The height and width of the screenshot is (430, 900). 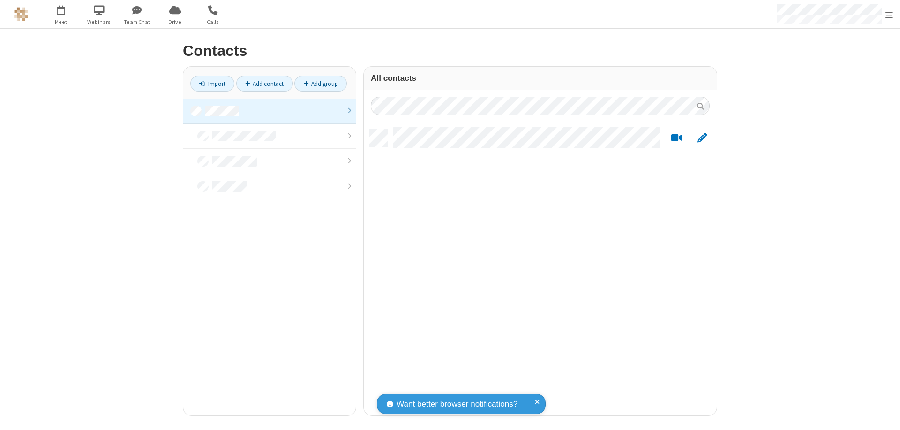 What do you see at coordinates (137, 22) in the screenshot?
I see `span: Team Chat` at bounding box center [137, 22].